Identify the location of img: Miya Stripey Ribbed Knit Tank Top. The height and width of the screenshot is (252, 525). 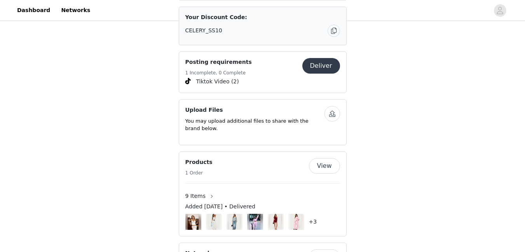
(193, 221).